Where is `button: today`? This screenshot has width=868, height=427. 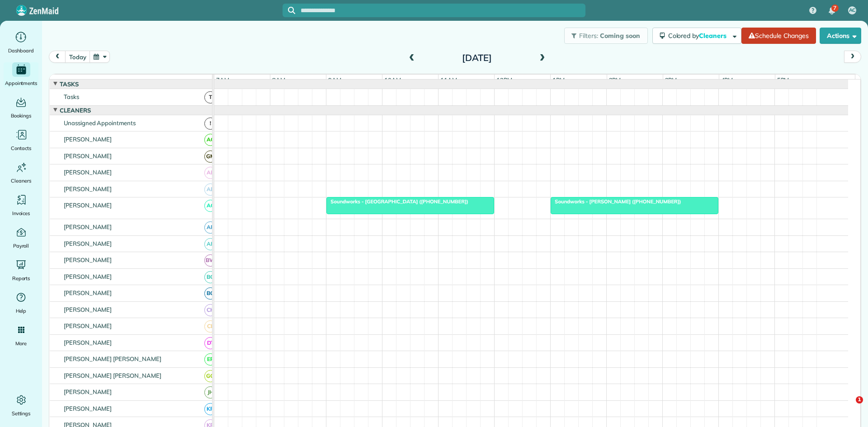 button: today is located at coordinates (77, 56).